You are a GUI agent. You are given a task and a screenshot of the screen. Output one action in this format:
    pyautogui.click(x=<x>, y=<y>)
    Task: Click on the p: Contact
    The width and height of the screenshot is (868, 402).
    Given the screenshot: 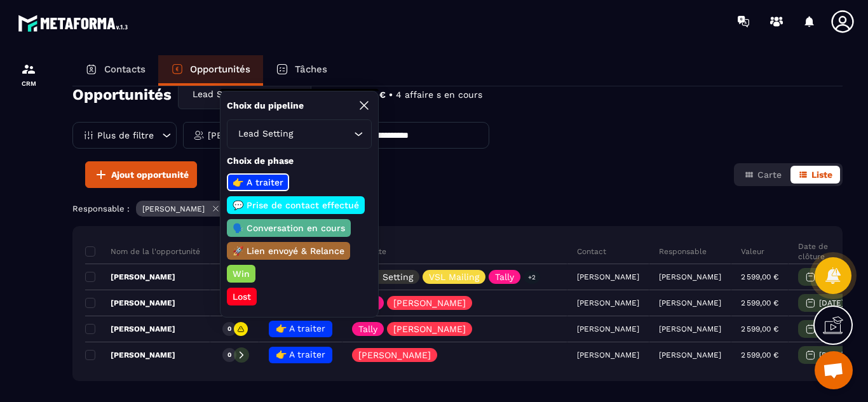 What is the action you would take?
    pyautogui.click(x=592, y=251)
    